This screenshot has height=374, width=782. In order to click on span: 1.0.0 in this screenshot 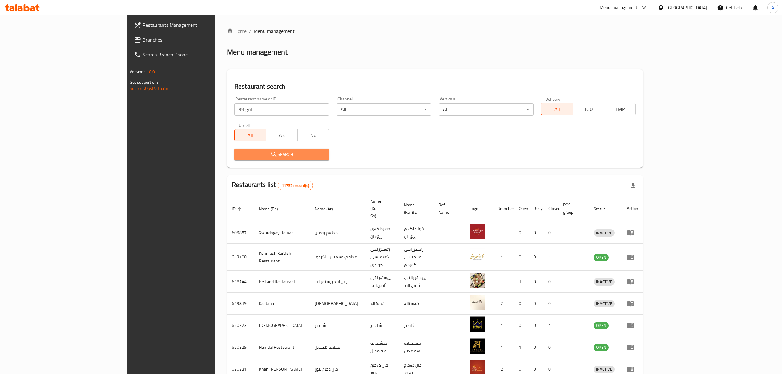, I will do `click(150, 72)`.